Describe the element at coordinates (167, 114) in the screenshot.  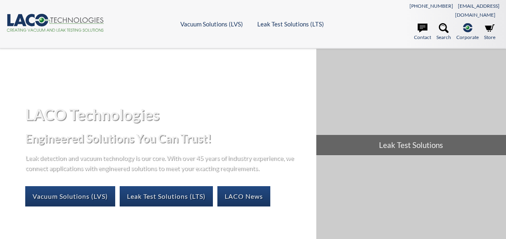
I see `h1: LACO Technologies` at that location.